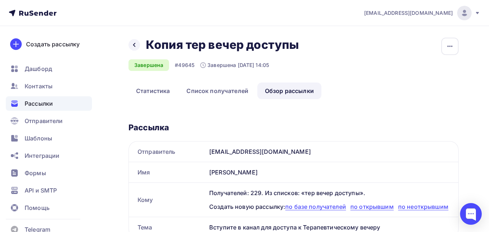 The height and width of the screenshot is (232, 489). I want to click on a: Контакты, so click(49, 86).